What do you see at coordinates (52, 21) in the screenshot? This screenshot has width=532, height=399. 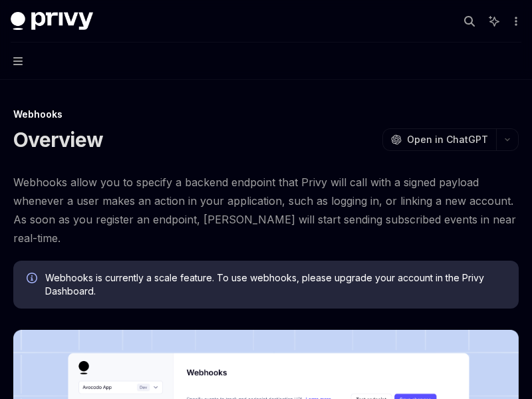 I see `img: dark logo` at bounding box center [52, 21].